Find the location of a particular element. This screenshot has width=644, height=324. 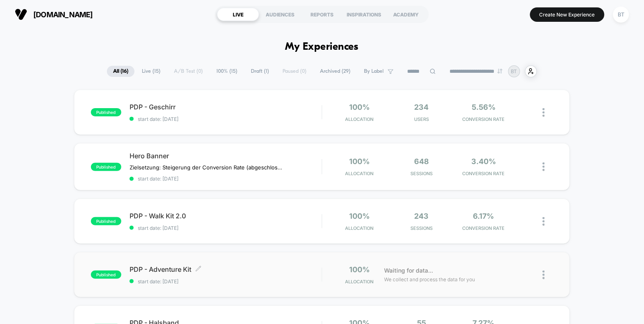

span: 648 is located at coordinates (421, 161).